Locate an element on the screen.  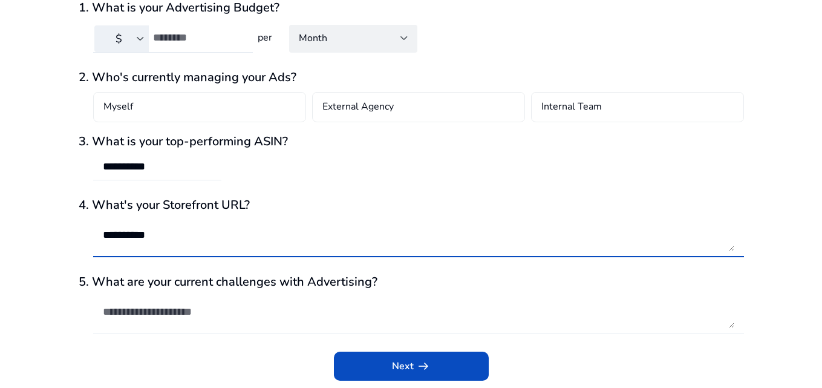
h4: External Agency is located at coordinates (358, 107).